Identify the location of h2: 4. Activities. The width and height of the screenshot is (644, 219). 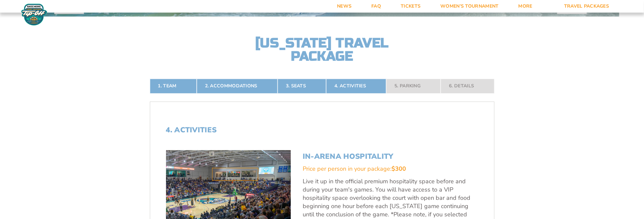
(322, 130).